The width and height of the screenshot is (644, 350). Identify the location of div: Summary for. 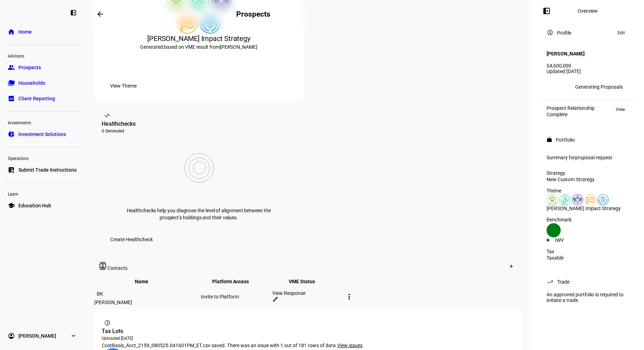
(587, 157).